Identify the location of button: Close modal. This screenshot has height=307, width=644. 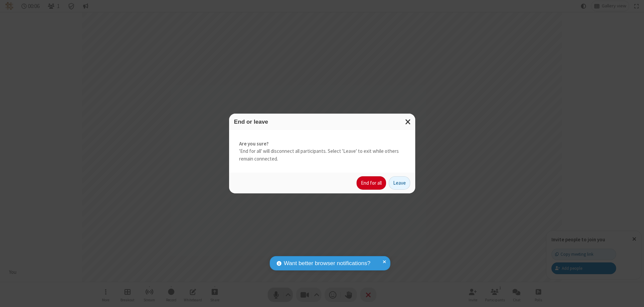
(408, 122).